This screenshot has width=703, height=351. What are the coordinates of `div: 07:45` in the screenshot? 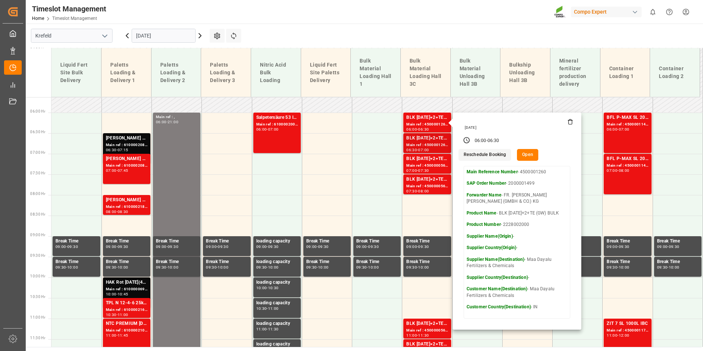 It's located at (123, 170).